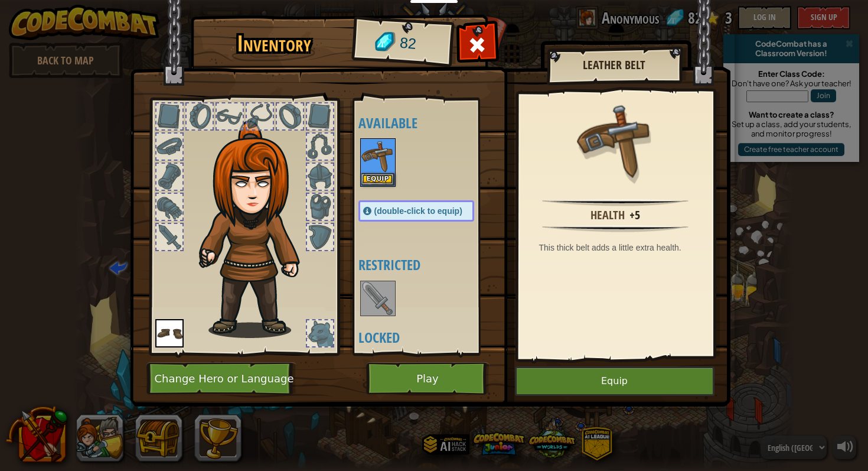 The width and height of the screenshot is (868, 471). Describe the element at coordinates (418, 211) in the screenshot. I see `span: (double-click to equip)` at that location.